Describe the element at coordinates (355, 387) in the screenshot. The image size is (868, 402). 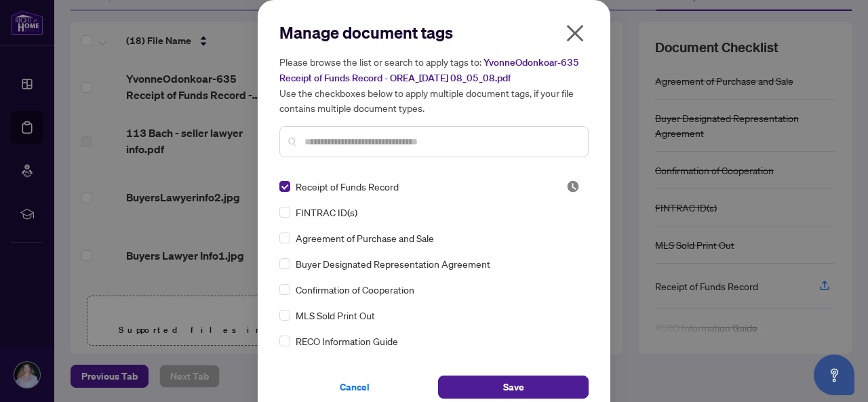
I see `span: Cancel` at that location.